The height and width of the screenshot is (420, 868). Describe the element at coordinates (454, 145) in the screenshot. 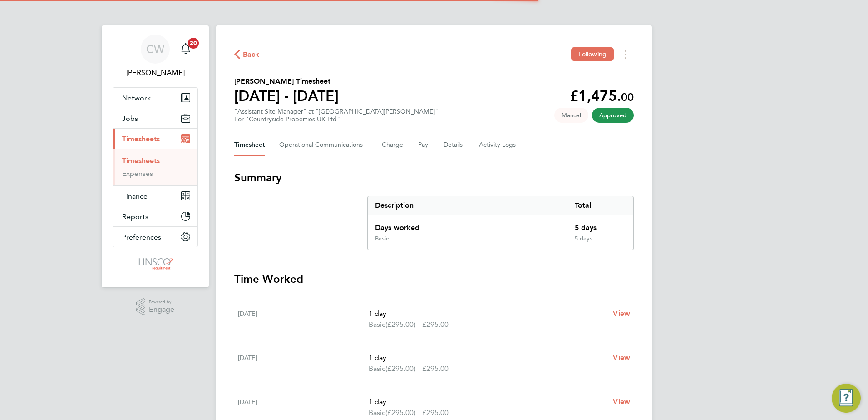

I see `button: Details` at that location.